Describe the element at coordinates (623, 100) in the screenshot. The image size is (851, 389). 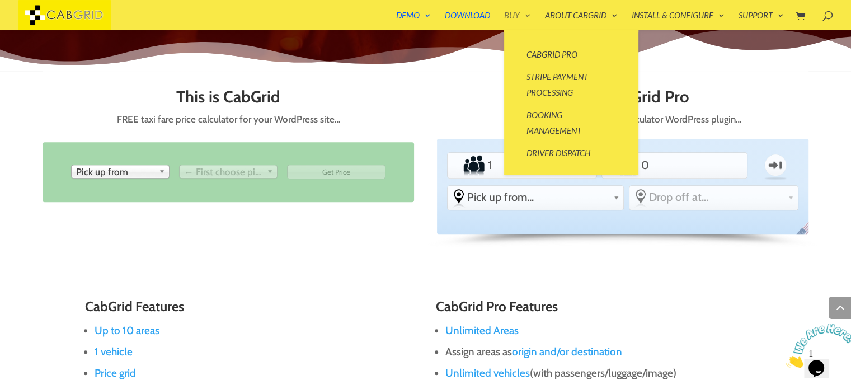
I see `h2: This is CabGrid Pro` at that location.